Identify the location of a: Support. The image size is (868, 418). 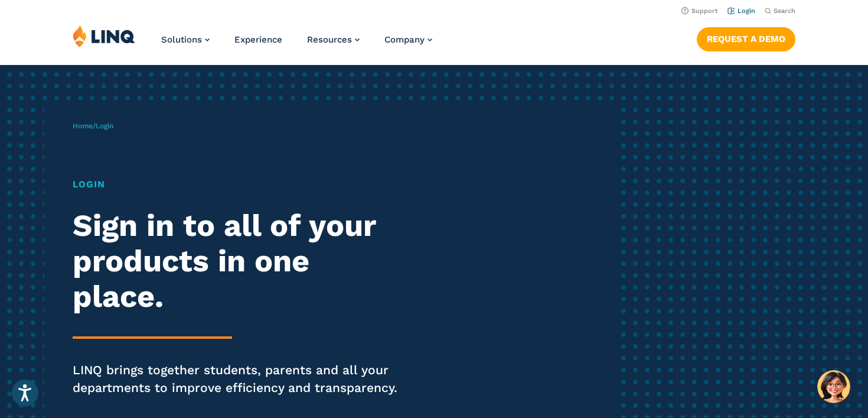
(700, 10).